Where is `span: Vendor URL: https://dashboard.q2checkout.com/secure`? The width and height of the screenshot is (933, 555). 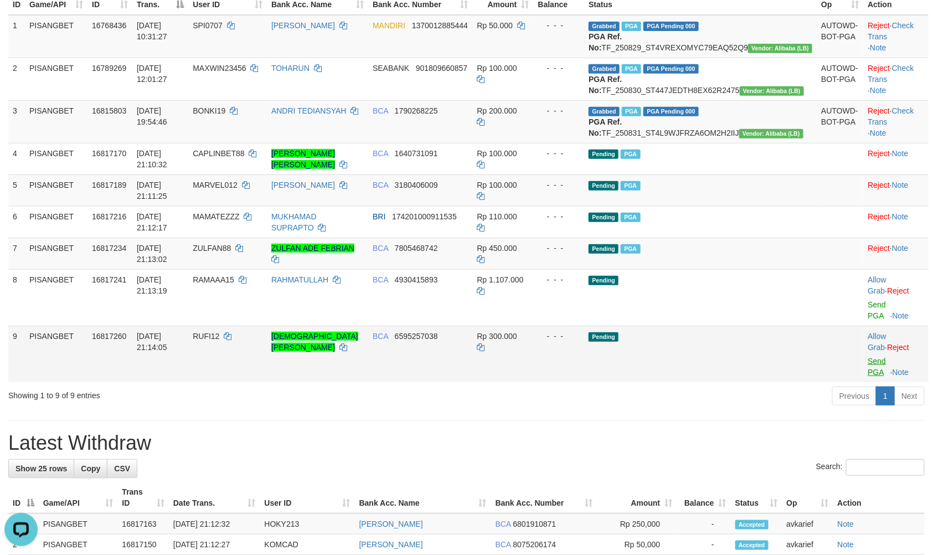
span: Vendor URL: https://dashboard.q2checkout.com/secure is located at coordinates (780, 48).